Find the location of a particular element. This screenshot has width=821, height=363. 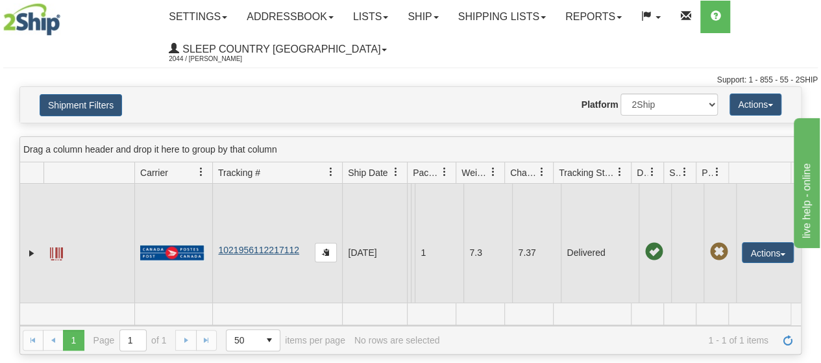

button: Copy to clipboard is located at coordinates (326, 252).